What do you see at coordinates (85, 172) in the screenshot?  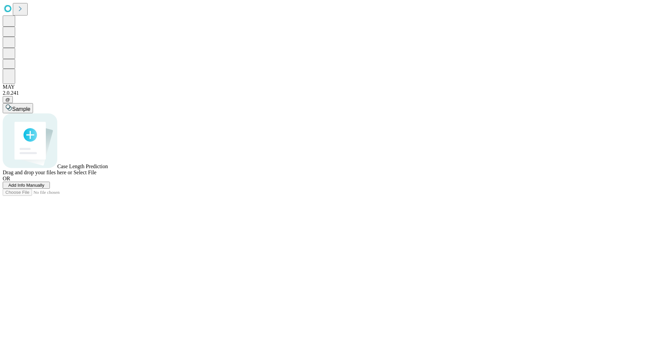 I see `span: Select File` at bounding box center [85, 172].